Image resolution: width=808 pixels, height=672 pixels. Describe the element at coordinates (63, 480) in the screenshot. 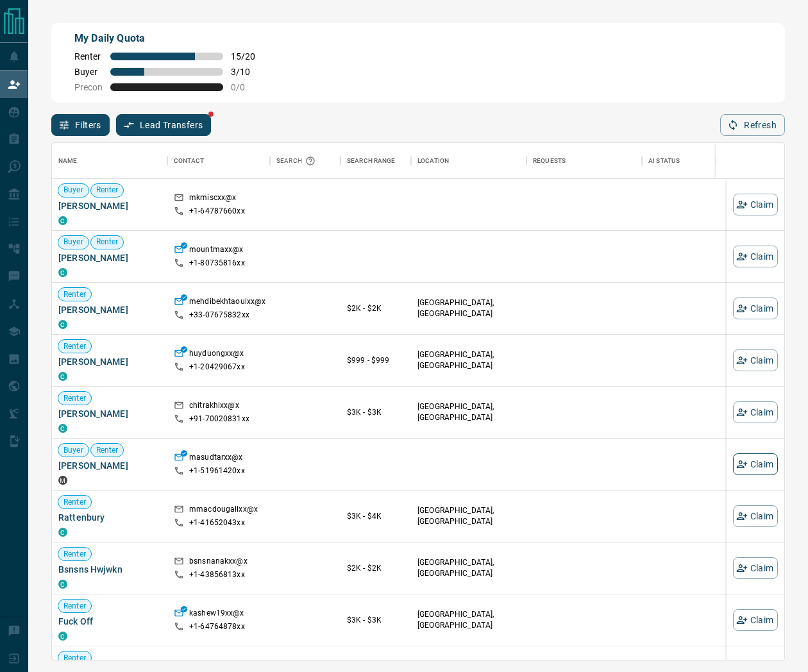

I see `div: mrloft.ca` at that location.